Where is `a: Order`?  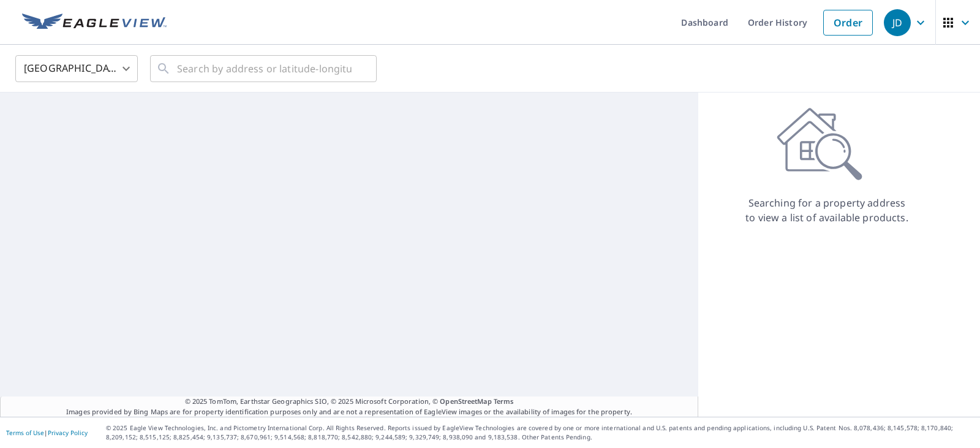
a: Order is located at coordinates (848, 22).